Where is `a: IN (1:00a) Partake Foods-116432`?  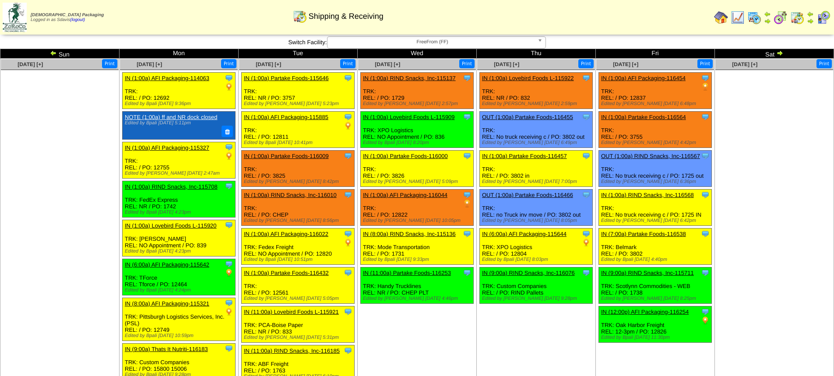
a: IN (1:00a) Partake Foods-116432 is located at coordinates (286, 273).